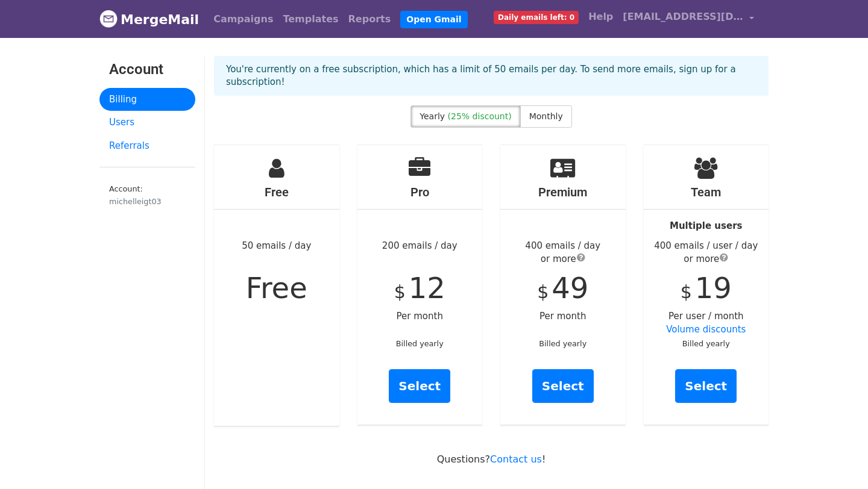  I want to click on a: Reports, so click(369, 19).